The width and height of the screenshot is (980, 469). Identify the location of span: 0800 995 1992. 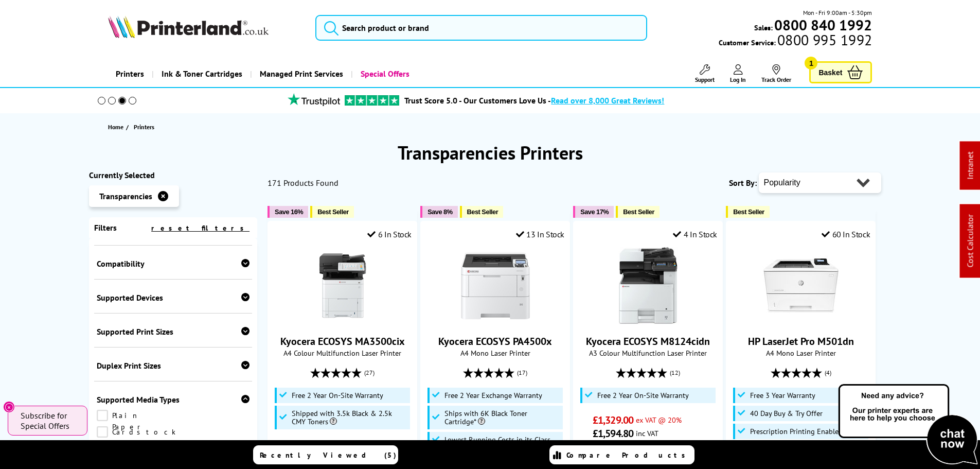
(823, 40).